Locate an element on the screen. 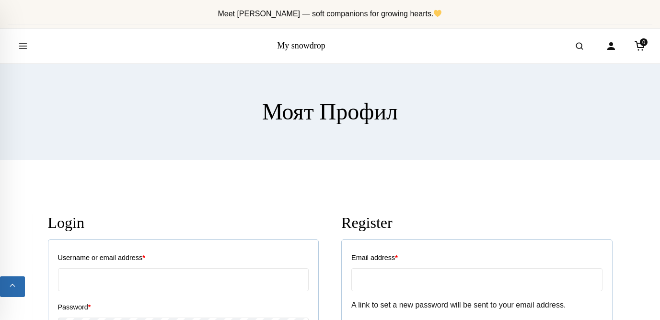 This screenshot has width=660, height=320. button: Open search is located at coordinates (579, 46).